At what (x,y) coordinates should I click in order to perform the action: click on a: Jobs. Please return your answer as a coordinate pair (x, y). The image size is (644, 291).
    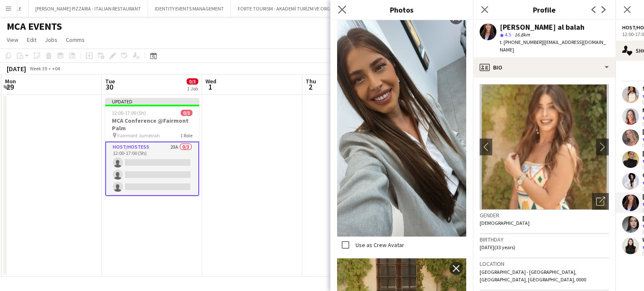
    Looking at the image, I should click on (51, 40).